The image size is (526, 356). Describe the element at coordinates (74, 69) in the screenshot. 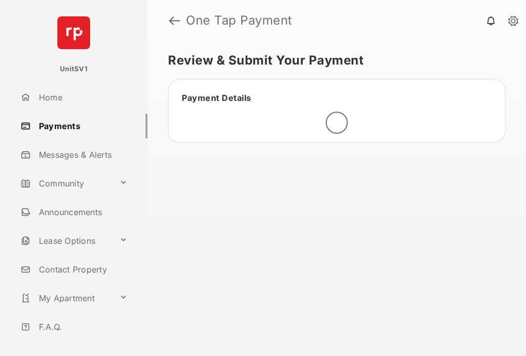

I see `p: UnitSV1` at that location.